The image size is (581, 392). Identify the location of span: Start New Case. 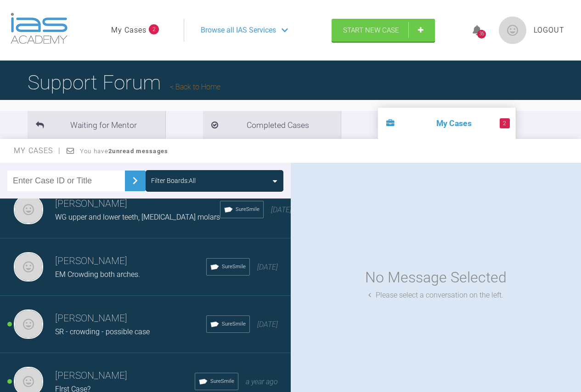
(371, 30).